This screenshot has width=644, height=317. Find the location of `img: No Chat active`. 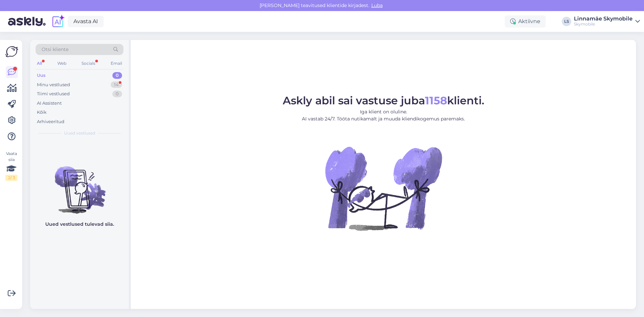

img: No Chat active is located at coordinates (384, 188).